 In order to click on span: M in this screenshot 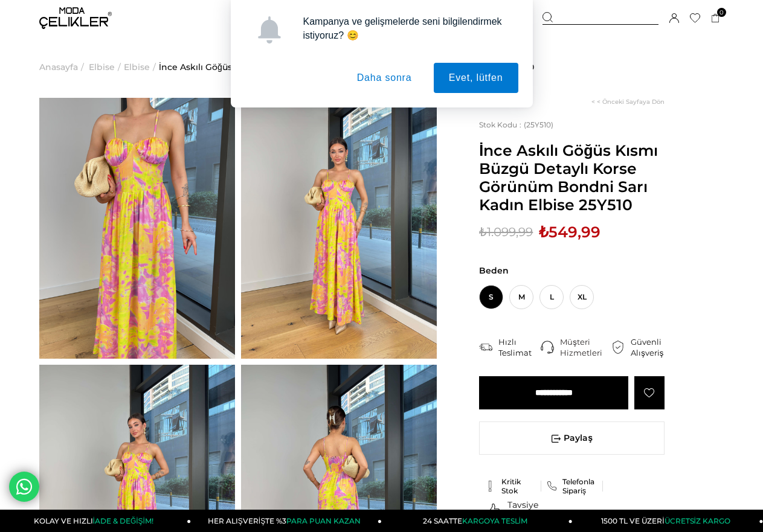, I will do `click(521, 297)`.